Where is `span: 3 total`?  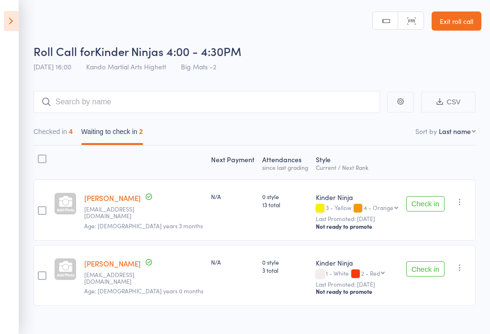
span: 3 total is located at coordinates (285, 270).